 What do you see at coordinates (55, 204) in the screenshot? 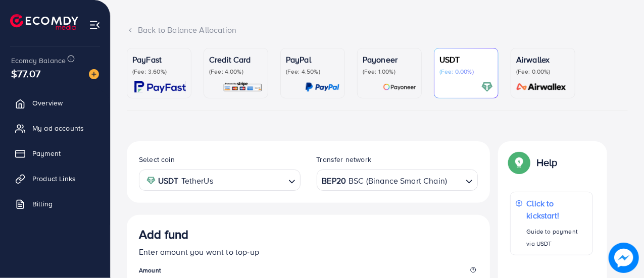
I see `a: Billing` at bounding box center [55, 204].